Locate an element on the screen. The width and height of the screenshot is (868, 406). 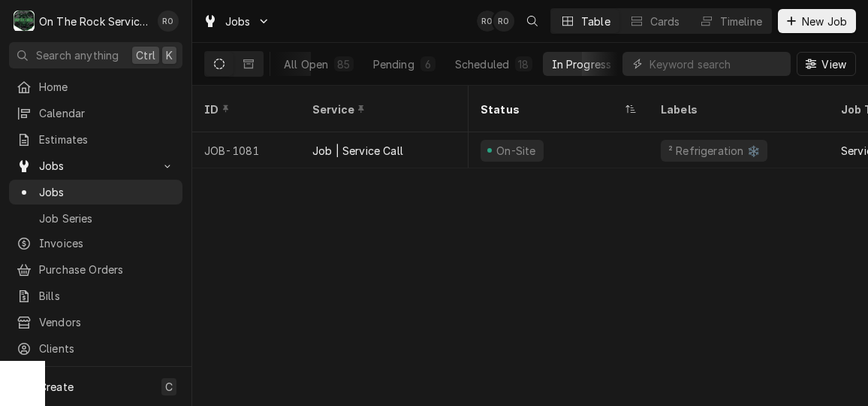
div: Cards is located at coordinates (666, 21).